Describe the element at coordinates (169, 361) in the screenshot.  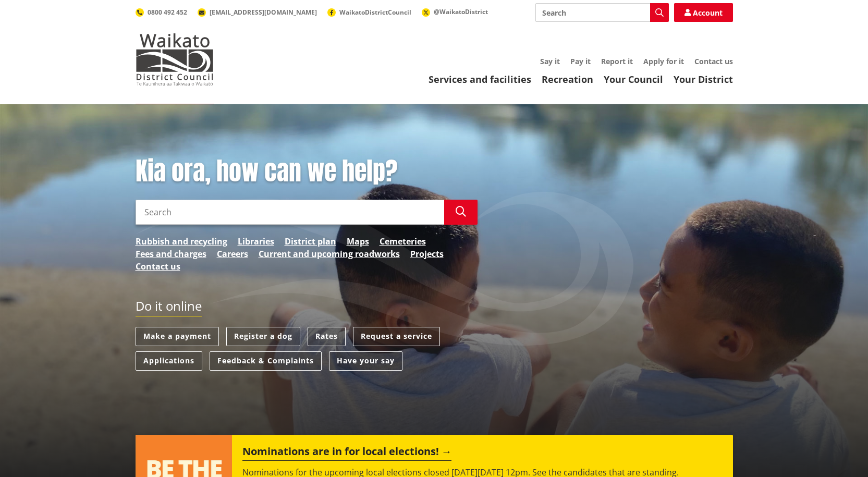
I see `a: Applications` at that location.